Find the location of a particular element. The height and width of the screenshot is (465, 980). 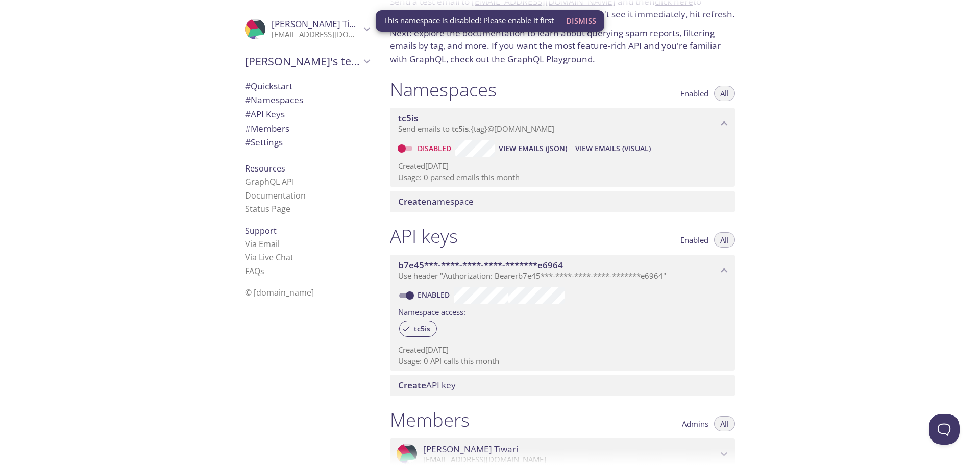

span: API key is located at coordinates (427, 385).